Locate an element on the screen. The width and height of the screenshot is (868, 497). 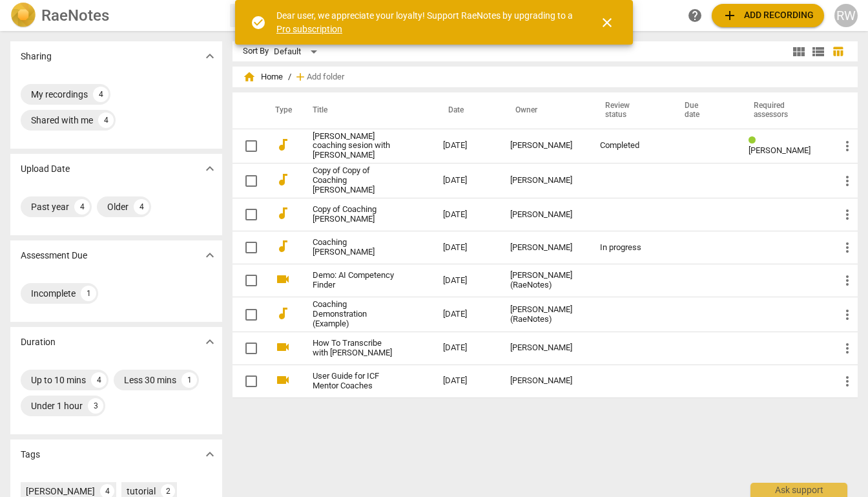
span: view_module is located at coordinates (798, 52).